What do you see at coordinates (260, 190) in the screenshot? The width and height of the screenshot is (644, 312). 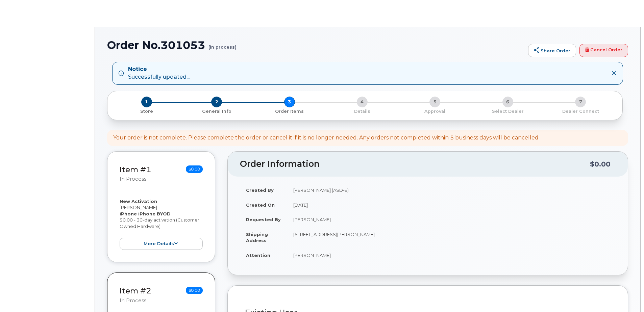 I see `strong: Created By` at bounding box center [260, 190].